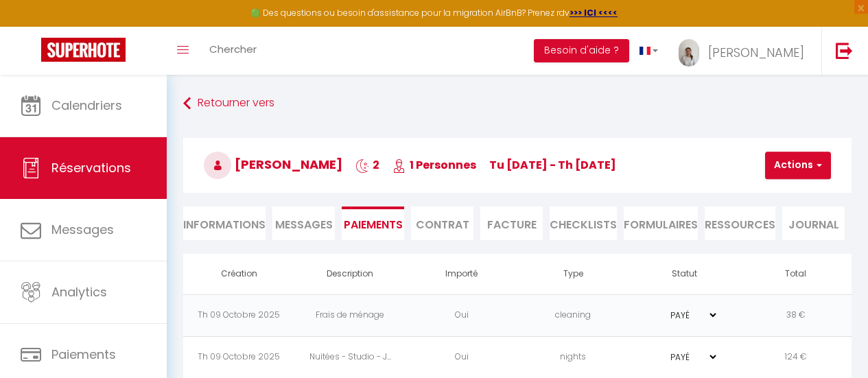 Image resolution: width=868 pixels, height=378 pixels. What do you see at coordinates (798, 165) in the screenshot?
I see `button: Actions` at bounding box center [798, 165].